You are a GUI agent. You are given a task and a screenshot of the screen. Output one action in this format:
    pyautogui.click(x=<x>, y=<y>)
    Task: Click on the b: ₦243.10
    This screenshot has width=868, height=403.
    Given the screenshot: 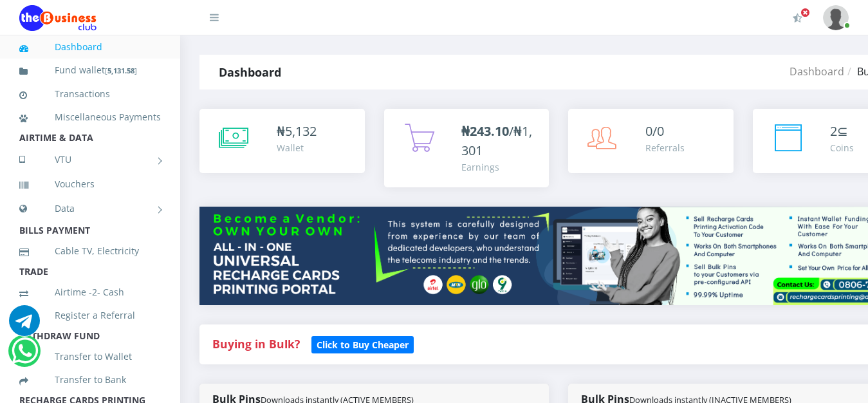 What is the action you would take?
    pyautogui.click(x=485, y=131)
    